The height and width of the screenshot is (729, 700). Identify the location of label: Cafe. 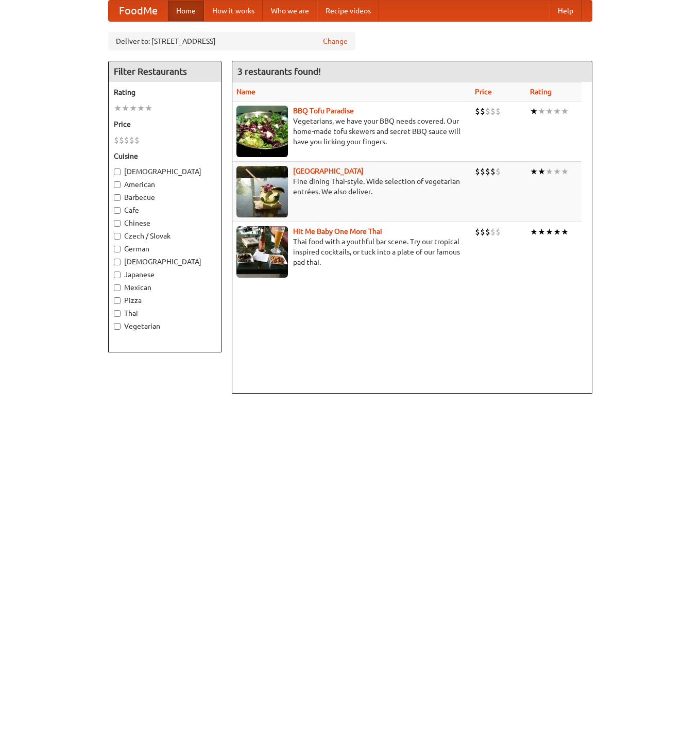
(165, 210).